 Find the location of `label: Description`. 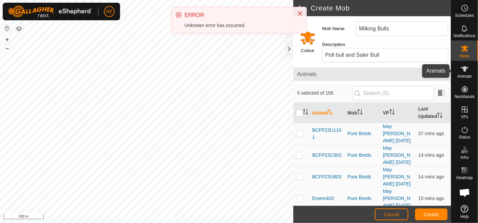

label: Description is located at coordinates (339, 45).